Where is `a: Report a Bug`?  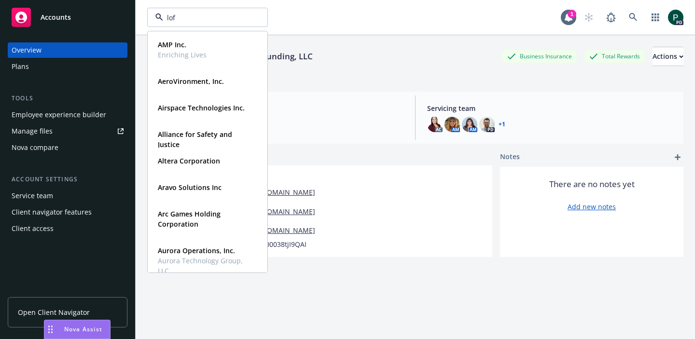 a: Report a Bug is located at coordinates (611, 17).